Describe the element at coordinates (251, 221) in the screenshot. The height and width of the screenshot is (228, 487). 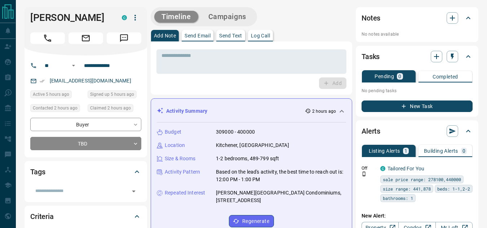
I see `button: Regenerate` at that location.